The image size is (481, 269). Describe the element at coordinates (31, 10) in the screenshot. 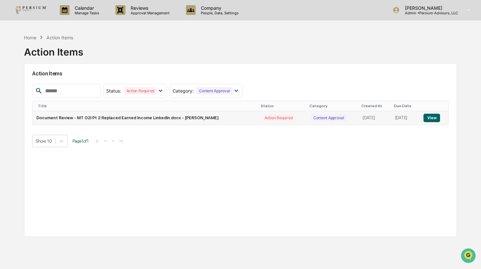

I see `img: logo` at that location.